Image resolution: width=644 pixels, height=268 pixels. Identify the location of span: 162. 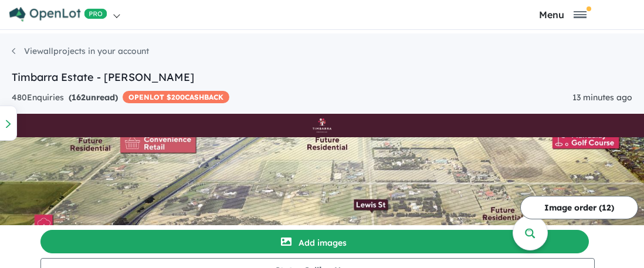
(78, 98).